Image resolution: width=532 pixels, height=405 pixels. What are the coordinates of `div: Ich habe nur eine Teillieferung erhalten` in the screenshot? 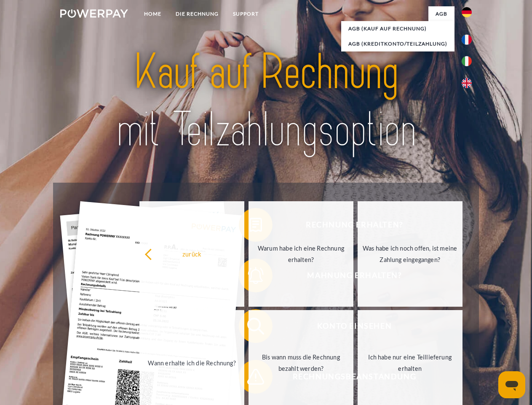 It's located at (410, 363).